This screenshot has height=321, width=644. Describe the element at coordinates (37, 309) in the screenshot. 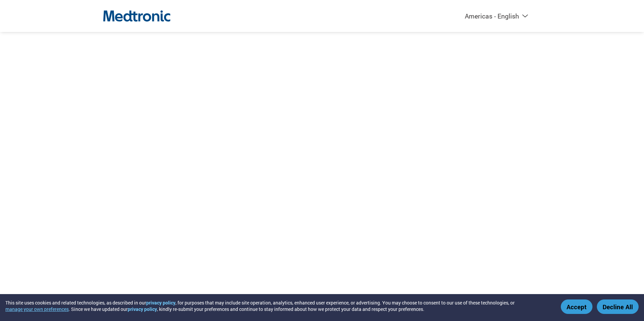

I see `button: manage your own preferences` at that location.